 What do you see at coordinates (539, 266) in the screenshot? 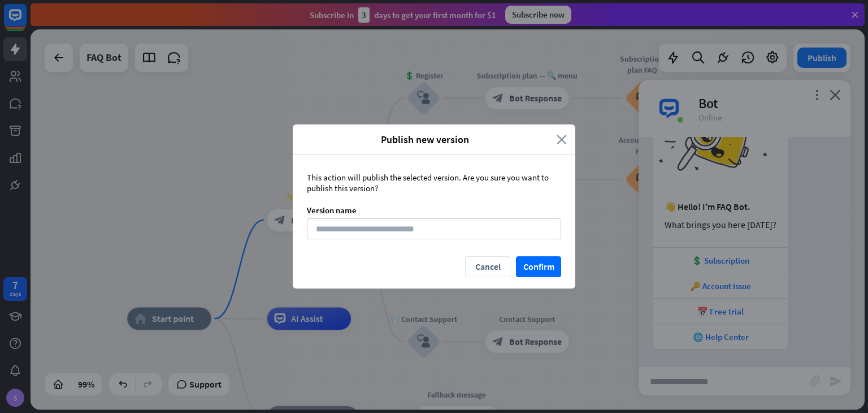
I see `button: Confirm` at bounding box center [539, 266].